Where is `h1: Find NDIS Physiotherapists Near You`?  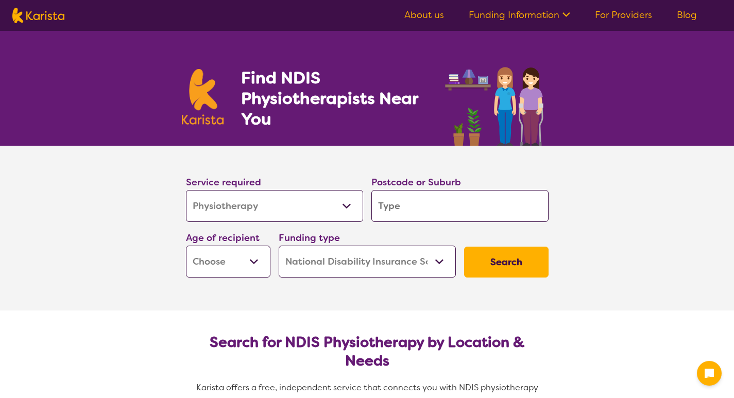 h1: Find NDIS Physiotherapists Near You is located at coordinates (336, 98).